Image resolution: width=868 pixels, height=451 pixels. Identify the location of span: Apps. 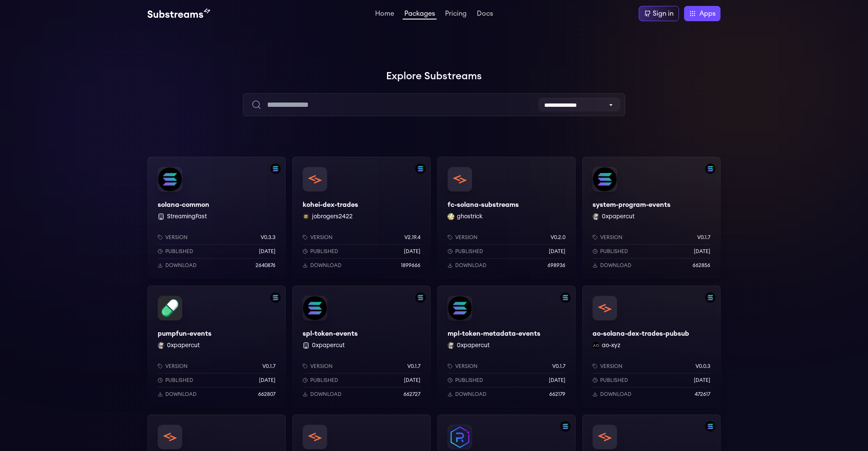
(707, 13).